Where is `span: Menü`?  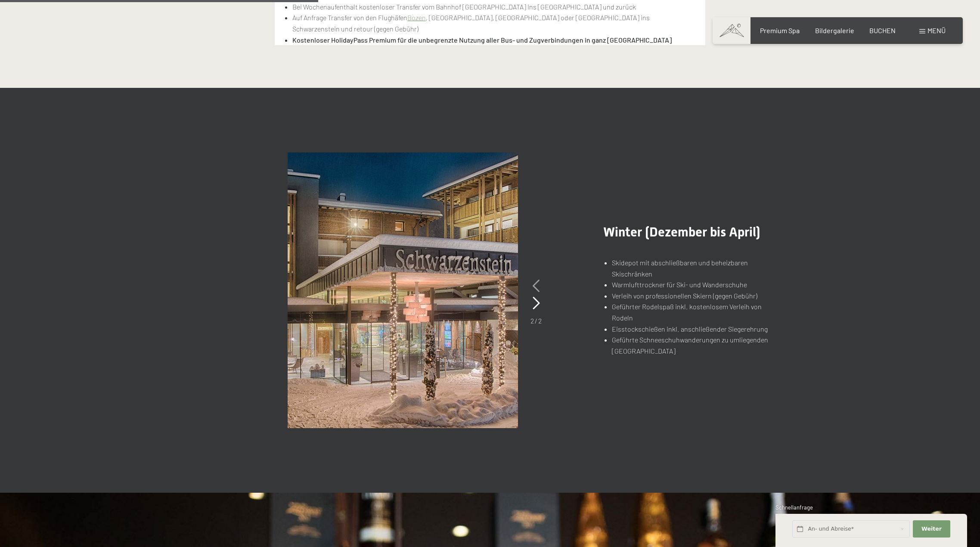
span: Menü is located at coordinates (936, 30).